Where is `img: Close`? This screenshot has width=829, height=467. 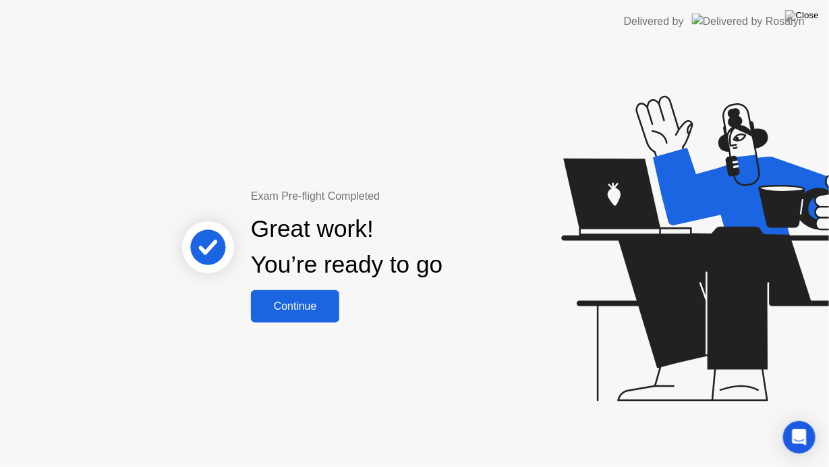
img: Close is located at coordinates (802, 16).